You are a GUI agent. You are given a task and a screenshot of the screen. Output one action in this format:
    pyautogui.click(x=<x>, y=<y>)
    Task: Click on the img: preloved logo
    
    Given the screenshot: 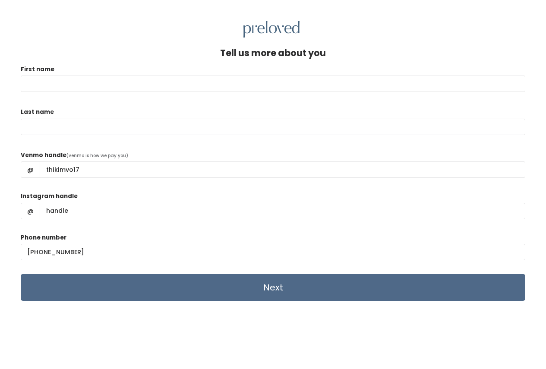 What is the action you would take?
    pyautogui.click(x=271, y=29)
    